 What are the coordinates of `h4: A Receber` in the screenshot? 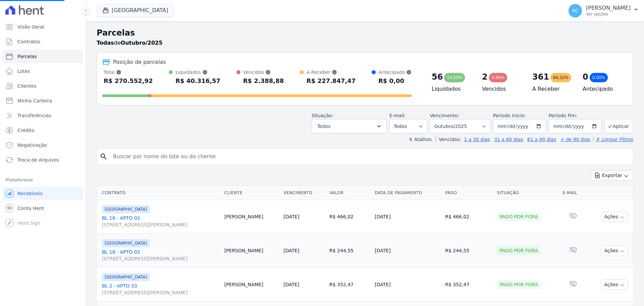 It's located at (552, 89).